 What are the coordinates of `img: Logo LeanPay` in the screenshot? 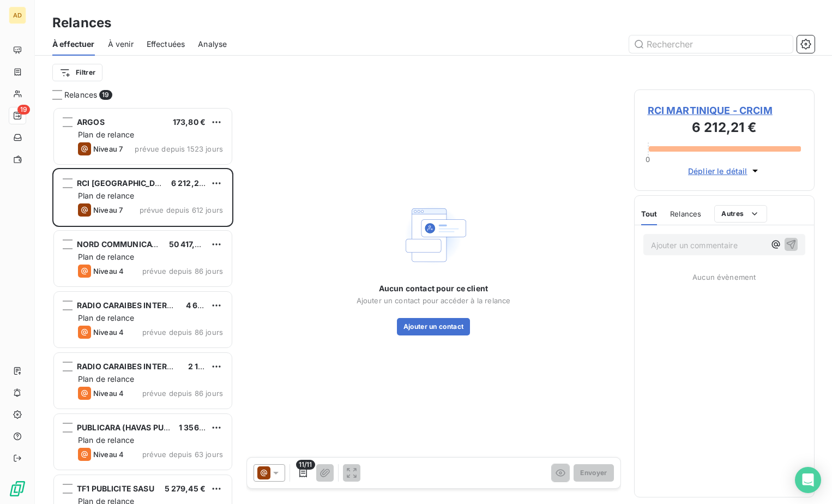 It's located at (18, 489).